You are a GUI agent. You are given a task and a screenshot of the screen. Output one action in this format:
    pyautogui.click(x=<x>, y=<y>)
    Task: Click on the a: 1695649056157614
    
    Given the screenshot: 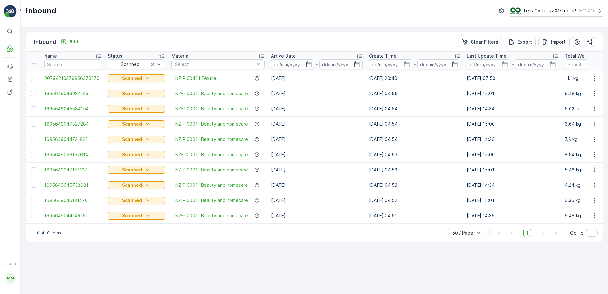 What is the action you would take?
    pyautogui.click(x=73, y=155)
    